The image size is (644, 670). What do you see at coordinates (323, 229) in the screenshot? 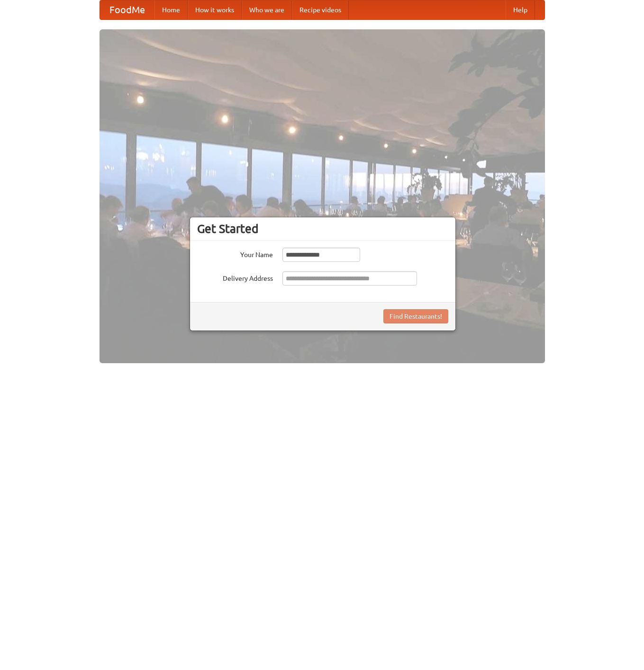
I see `h3: Get Started` at bounding box center [323, 229].